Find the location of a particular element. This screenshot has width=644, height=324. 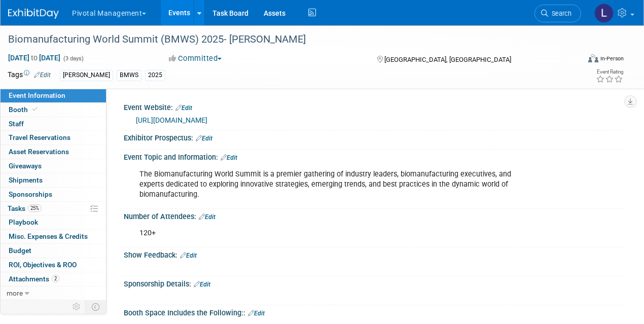

span: Giveaways is located at coordinates (25, 166).